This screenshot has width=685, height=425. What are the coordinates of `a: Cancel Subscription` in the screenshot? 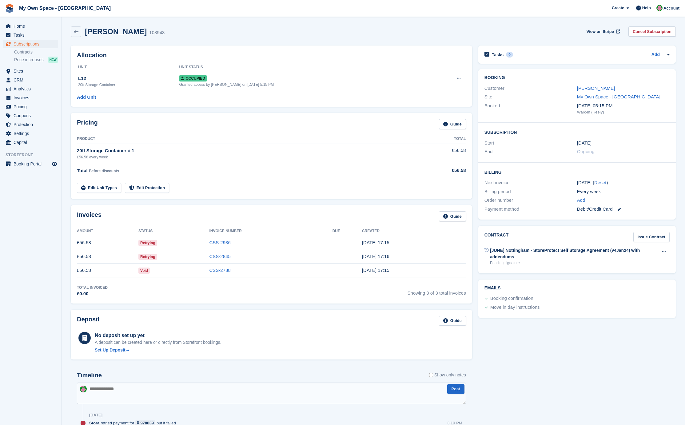 It's located at (652, 31).